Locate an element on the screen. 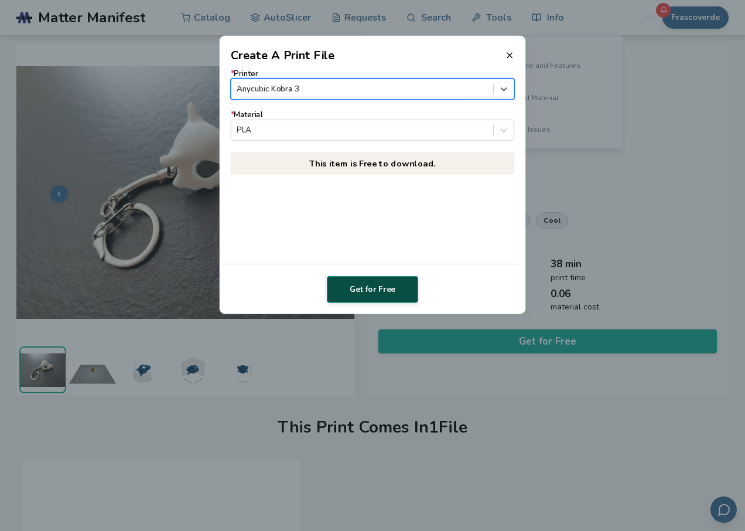 The width and height of the screenshot is (745, 531). label: Material is located at coordinates (373, 125).